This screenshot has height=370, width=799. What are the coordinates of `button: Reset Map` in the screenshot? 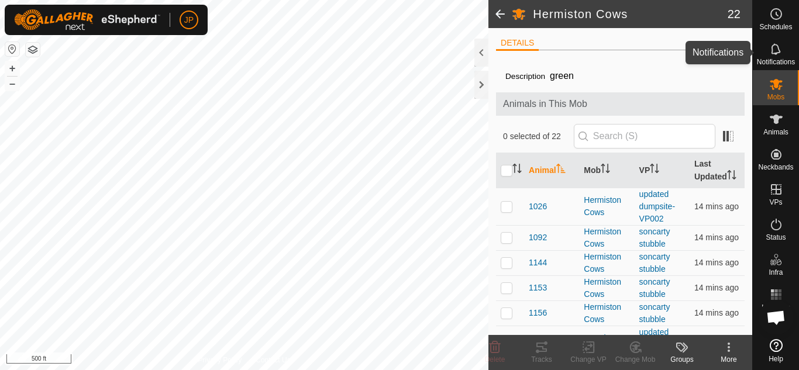 It's located at (12, 49).